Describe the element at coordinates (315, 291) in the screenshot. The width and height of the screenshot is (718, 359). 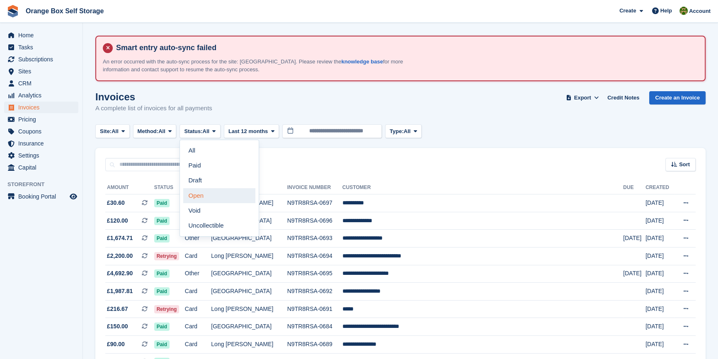
I see `td: N9TR8RSA-0692` at that location.